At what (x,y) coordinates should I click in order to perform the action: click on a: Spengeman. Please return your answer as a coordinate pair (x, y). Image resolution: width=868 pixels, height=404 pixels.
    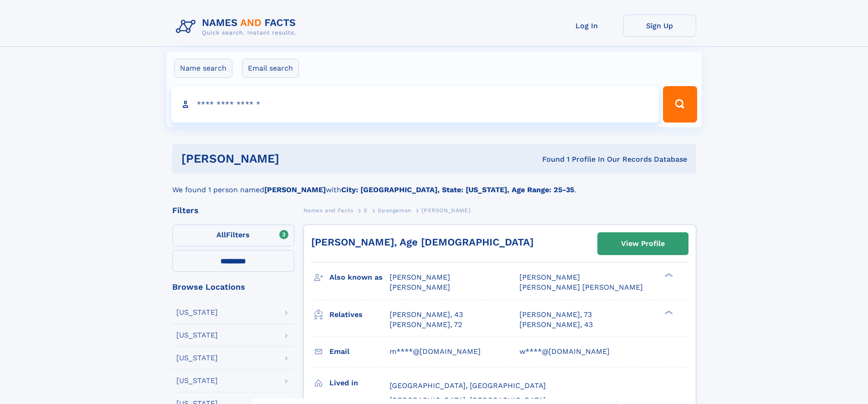
    Looking at the image, I should click on (394, 210).